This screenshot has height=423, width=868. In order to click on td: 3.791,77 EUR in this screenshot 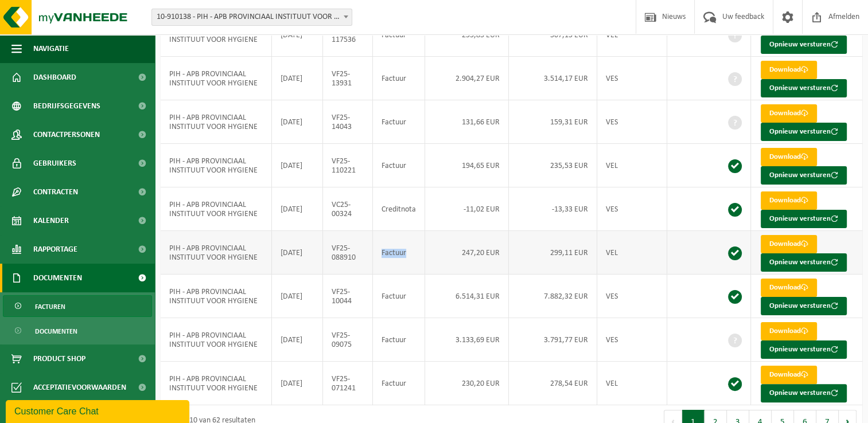, I will do `click(553, 340)`.